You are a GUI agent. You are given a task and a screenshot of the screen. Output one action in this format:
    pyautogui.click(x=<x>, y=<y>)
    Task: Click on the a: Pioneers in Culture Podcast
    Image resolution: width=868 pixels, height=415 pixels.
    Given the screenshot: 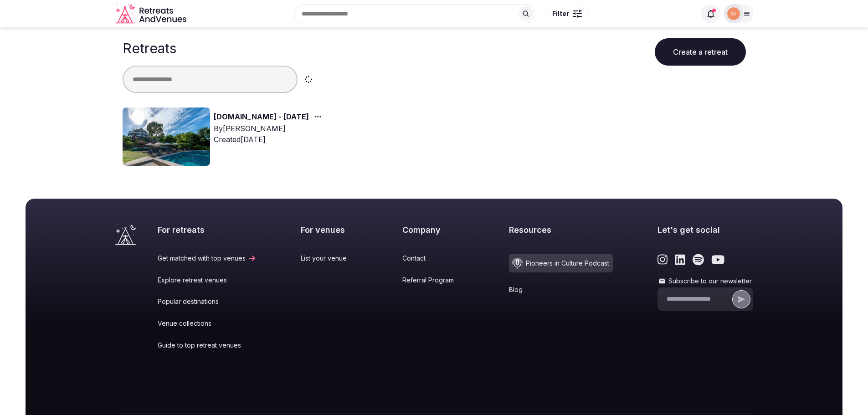 What is the action you would take?
    pyautogui.click(x=561, y=263)
    